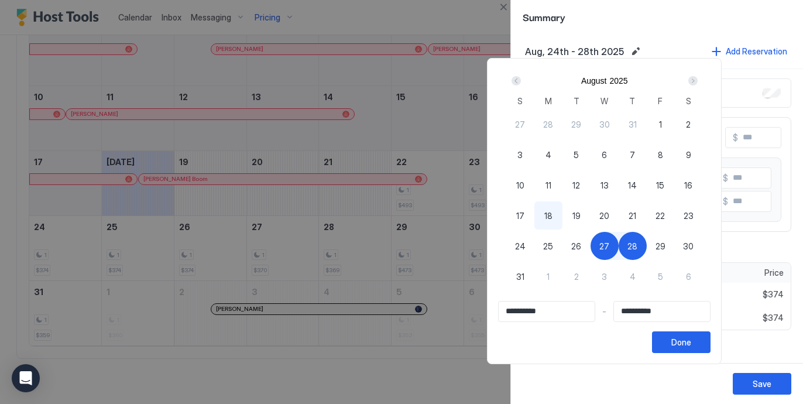 The height and width of the screenshot is (404, 803). I want to click on div: Done, so click(681, 342).